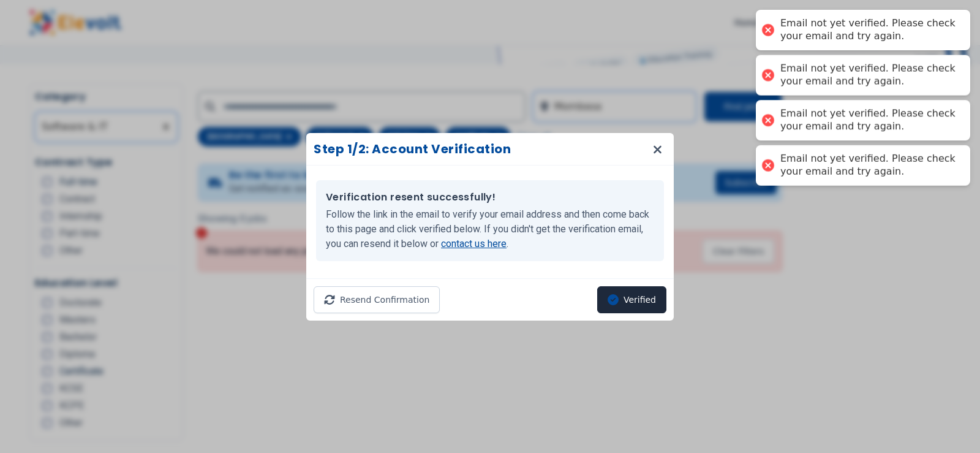 The width and height of the screenshot is (980, 453). What do you see at coordinates (413, 149) in the screenshot?
I see `h2: Step 1/2: Account Verification` at bounding box center [413, 149].